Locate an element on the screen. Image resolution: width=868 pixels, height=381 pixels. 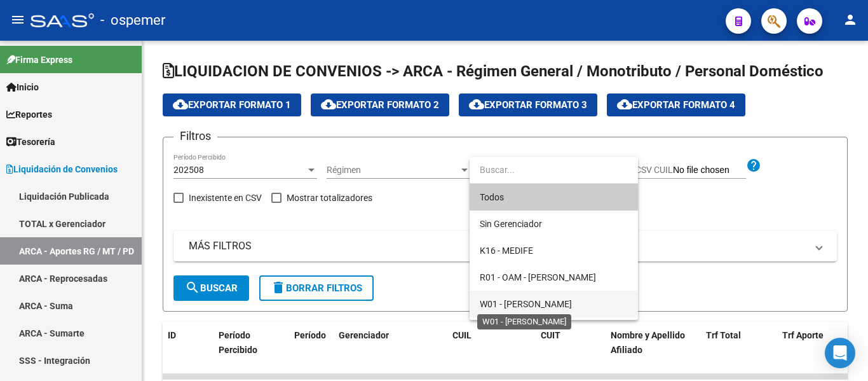
div: Open Intercom Messenger is located at coordinates (840, 353).